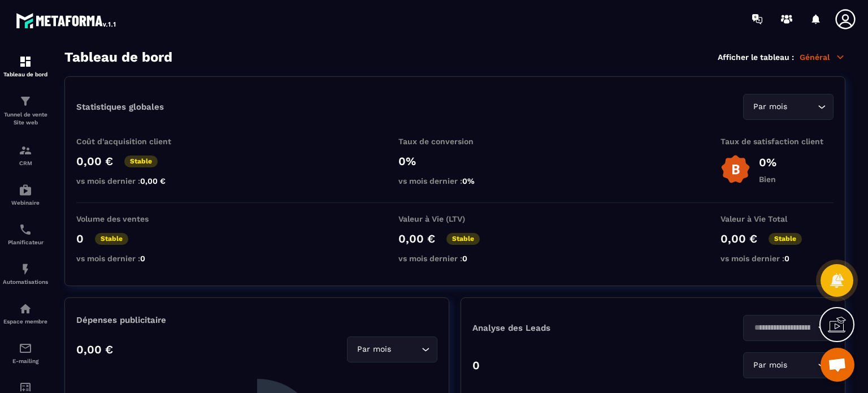 The height and width of the screenshot is (393, 868). I want to click on p: CRM, so click(25, 163).